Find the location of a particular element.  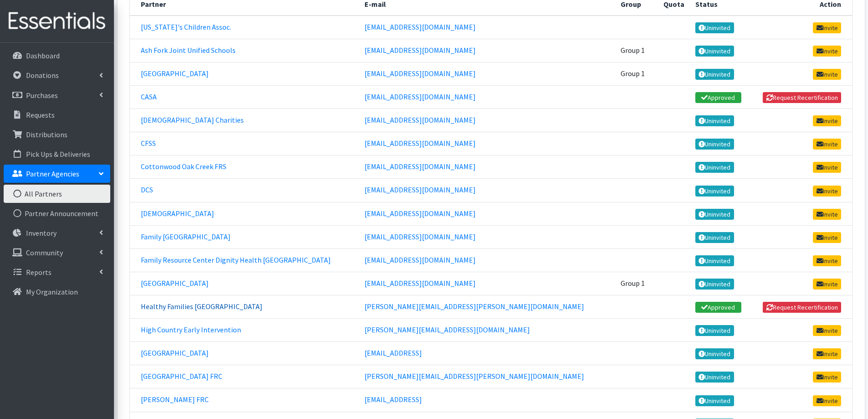

a: My Organization is located at coordinates (57, 292).